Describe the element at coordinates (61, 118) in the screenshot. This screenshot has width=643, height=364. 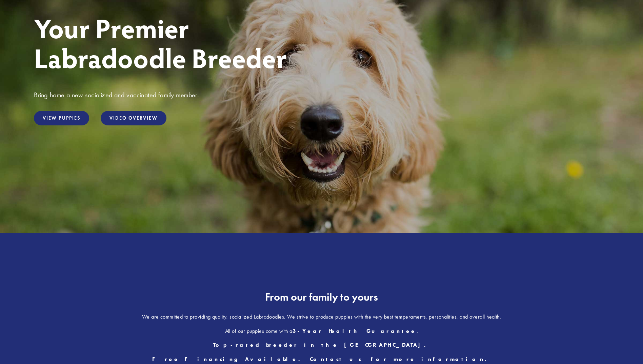
I see `a: View Puppies` at that location.